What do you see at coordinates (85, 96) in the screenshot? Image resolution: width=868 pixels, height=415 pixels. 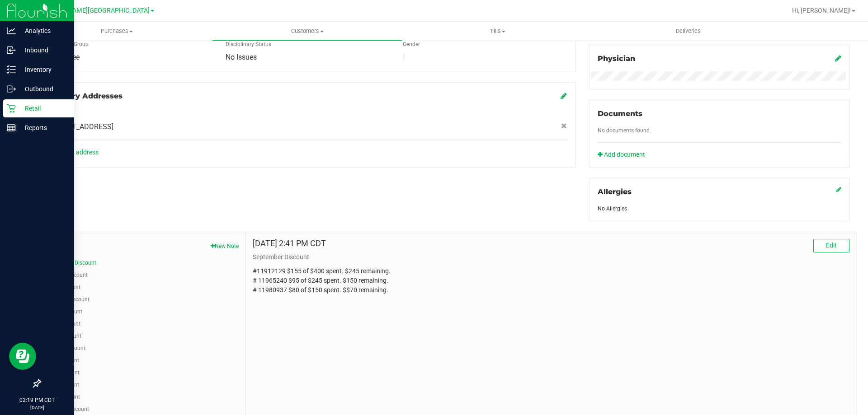 I see `span: Delivery Addresses` at bounding box center [85, 96].